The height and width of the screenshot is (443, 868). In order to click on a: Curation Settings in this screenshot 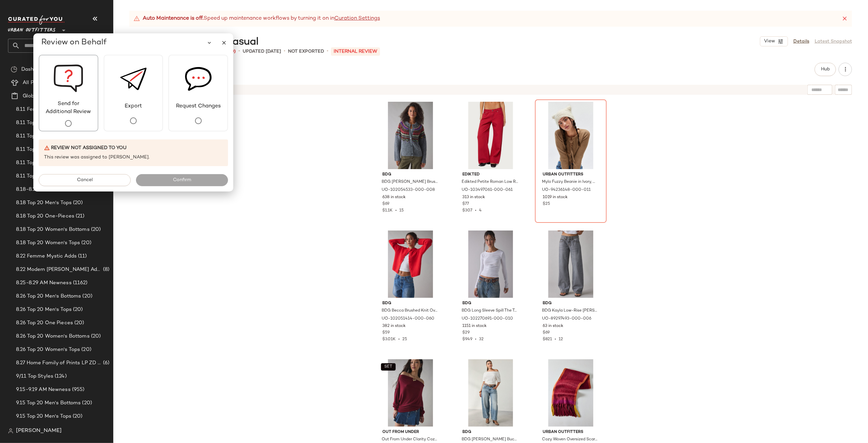, I will do `click(357, 19)`.